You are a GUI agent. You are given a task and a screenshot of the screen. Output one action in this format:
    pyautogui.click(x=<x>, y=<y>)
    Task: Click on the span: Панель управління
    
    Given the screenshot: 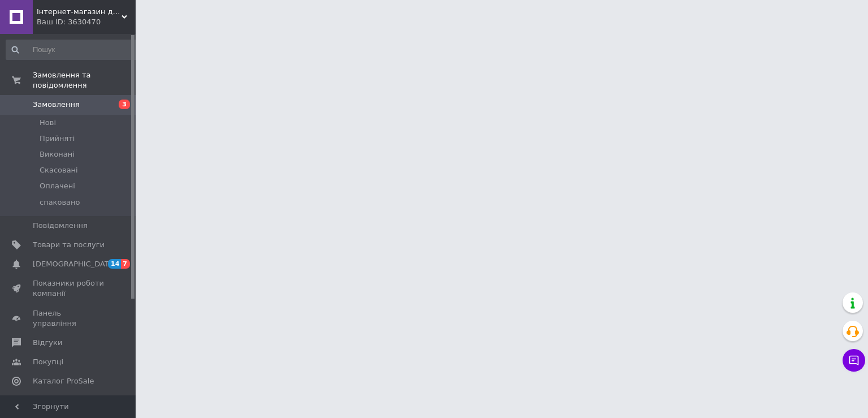 What is the action you would take?
    pyautogui.click(x=68, y=318)
    